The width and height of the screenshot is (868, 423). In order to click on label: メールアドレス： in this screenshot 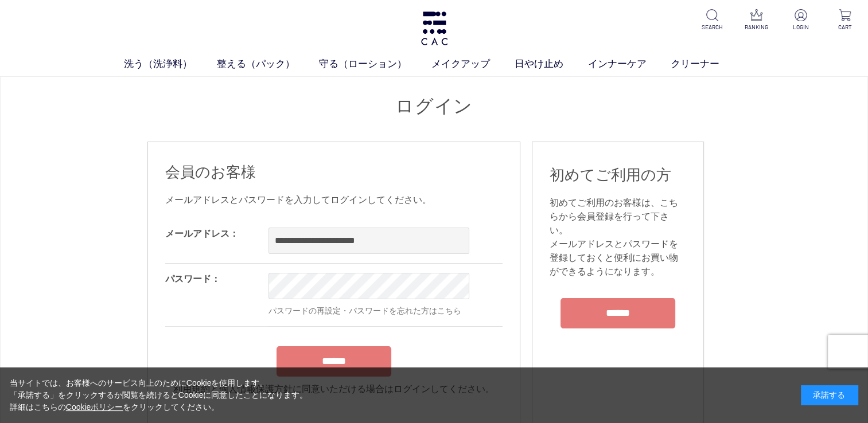, I will do `click(202, 233)`.